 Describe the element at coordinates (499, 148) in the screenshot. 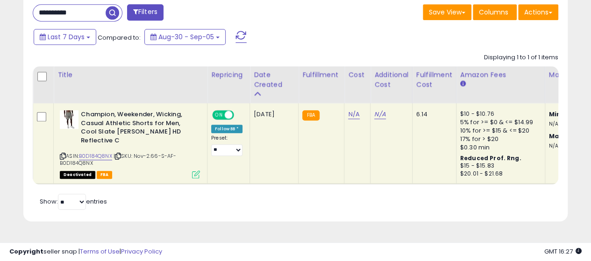

I see `div: $0.30 min` at that location.